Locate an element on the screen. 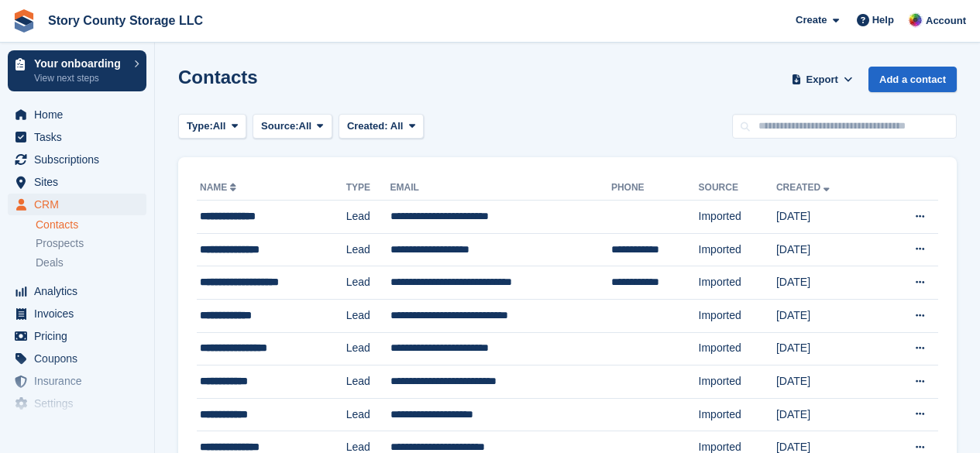  a: Deals is located at coordinates (91, 262).